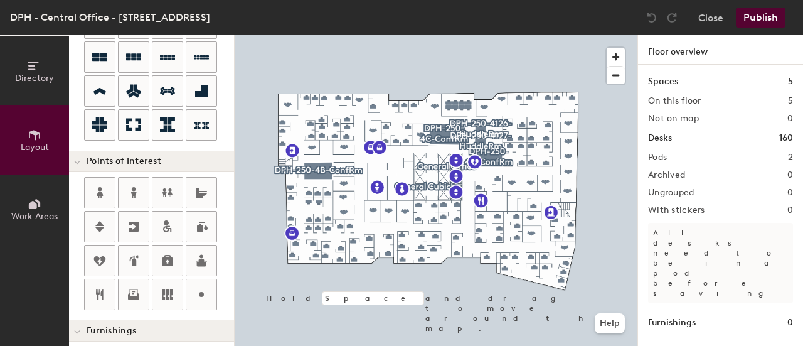 This screenshot has width=803, height=346. I want to click on span: Directory, so click(34, 78).